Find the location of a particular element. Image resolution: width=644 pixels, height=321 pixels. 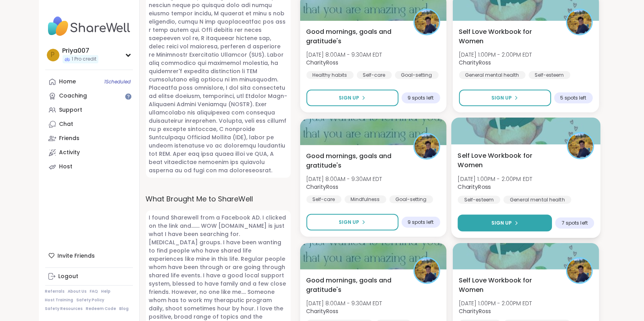

div: Healthy habits is located at coordinates (330, 75).